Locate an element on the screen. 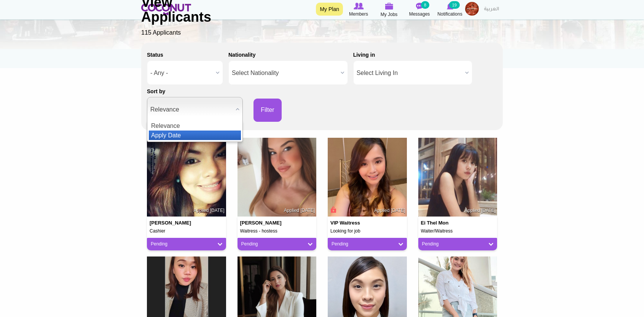 This screenshot has width=644, height=317. h5: Waiter/Waitress is located at coordinates (458, 231).